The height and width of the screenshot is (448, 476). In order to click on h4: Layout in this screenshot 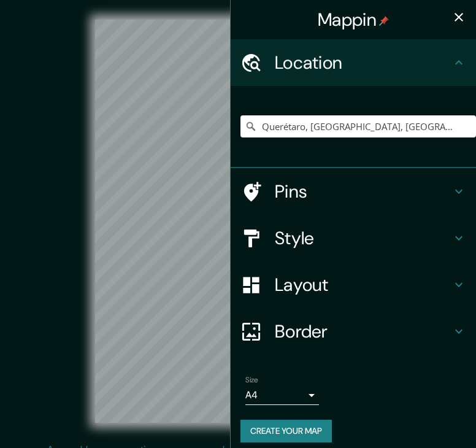, I will do `click(363, 284)`.